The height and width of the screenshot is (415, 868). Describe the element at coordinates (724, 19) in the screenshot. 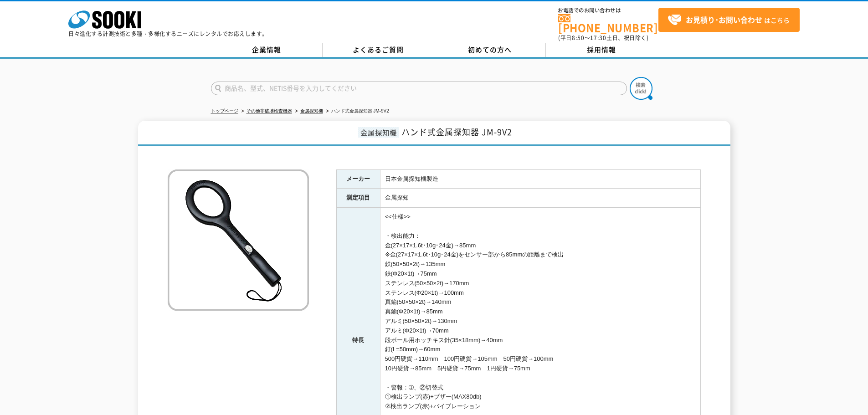

I see `strong: お見積り･お問い合わせ` at that location.